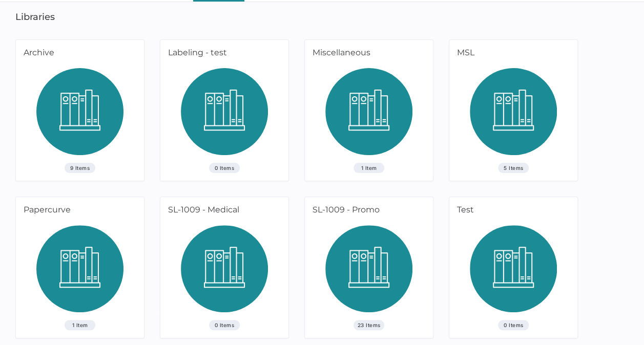 The image size is (644, 345). Describe the element at coordinates (78, 211) in the screenshot. I see `div: Papercurve` at that location.